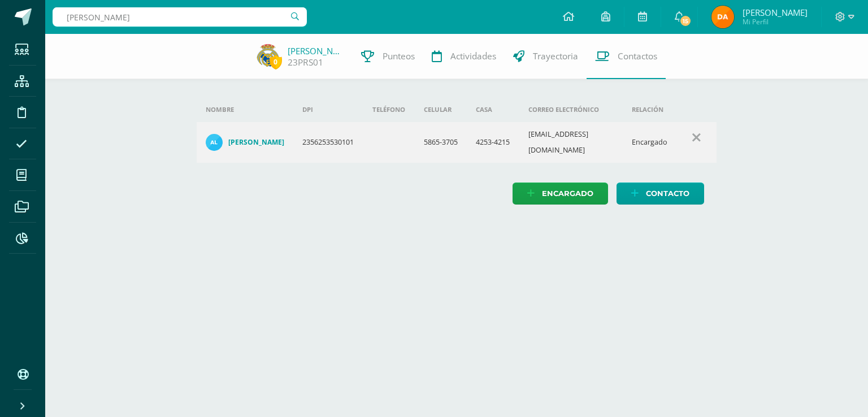 The height and width of the screenshot is (417, 868). What do you see at coordinates (214, 142) in the screenshot?
I see `img: bf19384c82300da05df9b0c49a1921b3.png` at bounding box center [214, 142].